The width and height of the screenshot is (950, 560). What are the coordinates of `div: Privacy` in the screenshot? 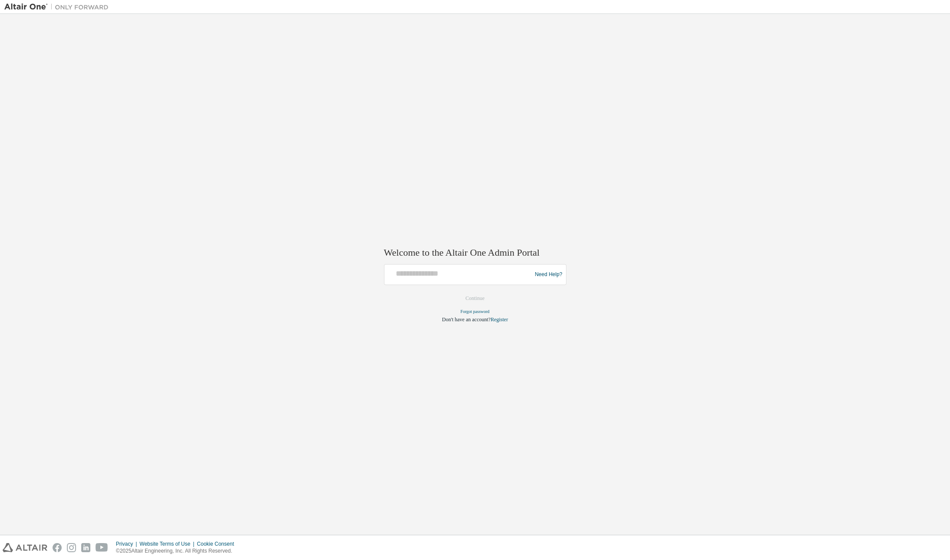 It's located at (127, 544).